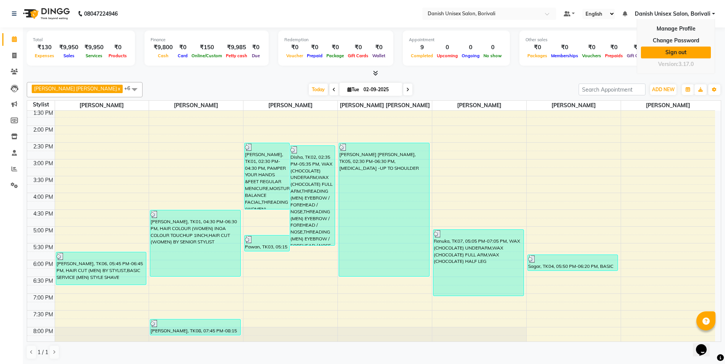 This screenshot has width=725, height=364. Describe the element at coordinates (537, 56) in the screenshot. I see `span: Packages` at that location.